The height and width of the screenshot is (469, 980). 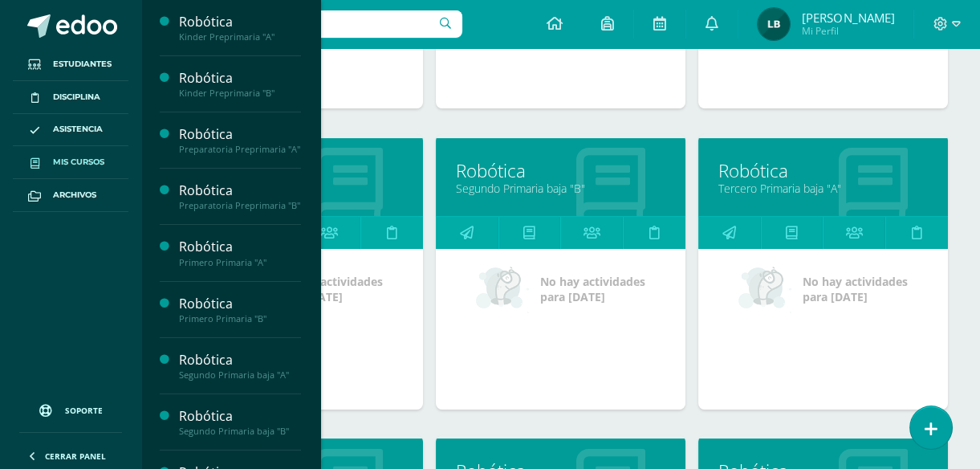 I want to click on div: Kinder Preprimaria "B", so click(x=240, y=93).